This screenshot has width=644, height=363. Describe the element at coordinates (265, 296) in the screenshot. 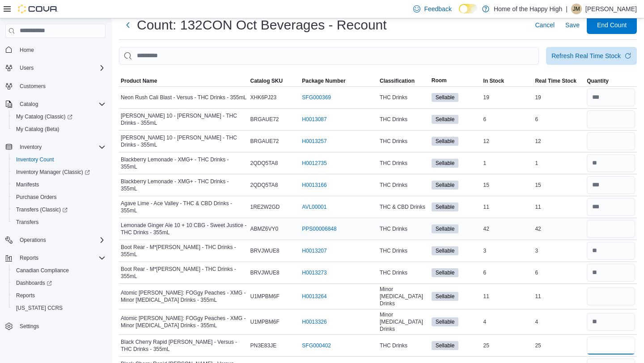

I see `span: U1MPBM6F` at that location.